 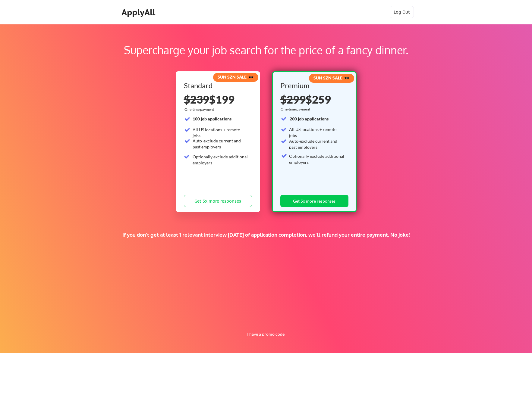 I want to click on strong: 100 job applications, so click(x=212, y=119).